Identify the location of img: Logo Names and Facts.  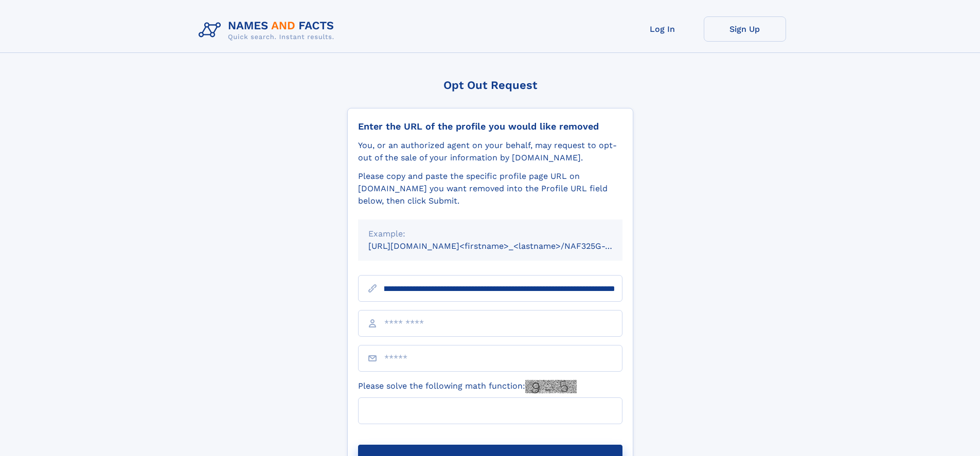
(268, 30).